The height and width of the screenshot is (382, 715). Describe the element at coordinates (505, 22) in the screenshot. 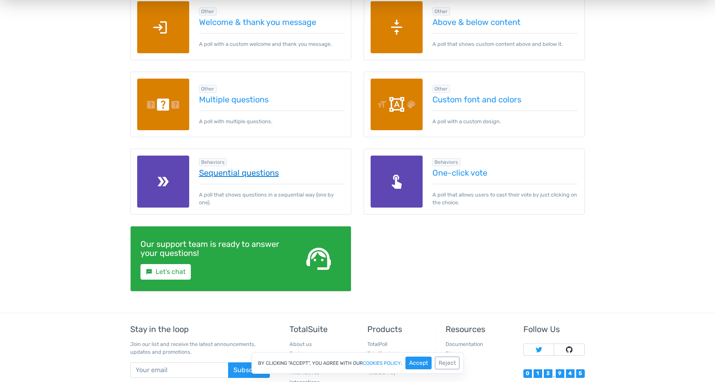

I see `a: Above & below content` at that location.